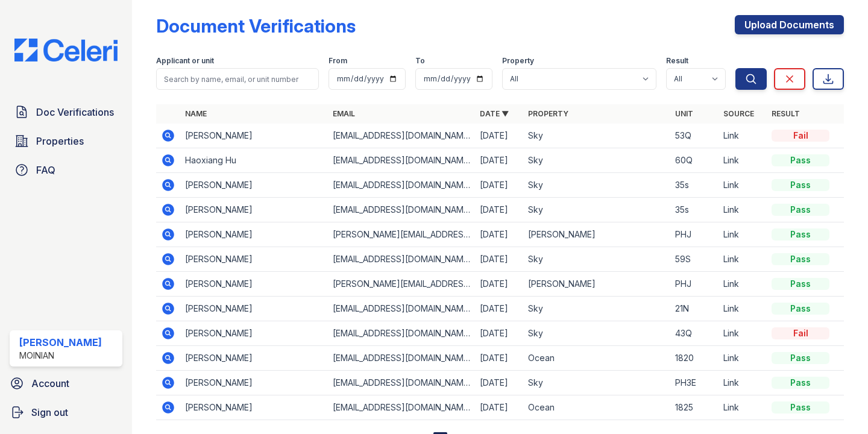  What do you see at coordinates (66, 112) in the screenshot?
I see `a: Doc Verifications` at bounding box center [66, 112].